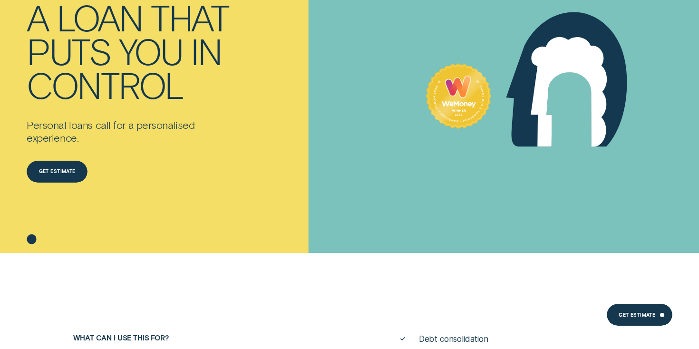 This screenshot has width=699, height=349. Describe the element at coordinates (639, 315) in the screenshot. I see `a: Get Estimate` at that location.